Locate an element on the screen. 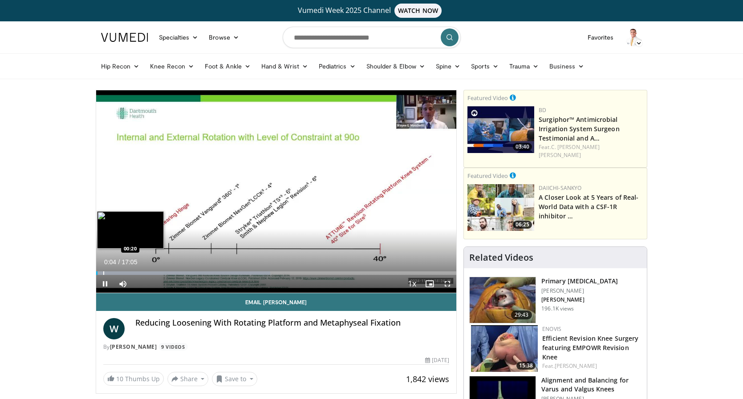 Image resolution: width=743 pixels, height=399 pixels. button: Share is located at coordinates (188, 379).